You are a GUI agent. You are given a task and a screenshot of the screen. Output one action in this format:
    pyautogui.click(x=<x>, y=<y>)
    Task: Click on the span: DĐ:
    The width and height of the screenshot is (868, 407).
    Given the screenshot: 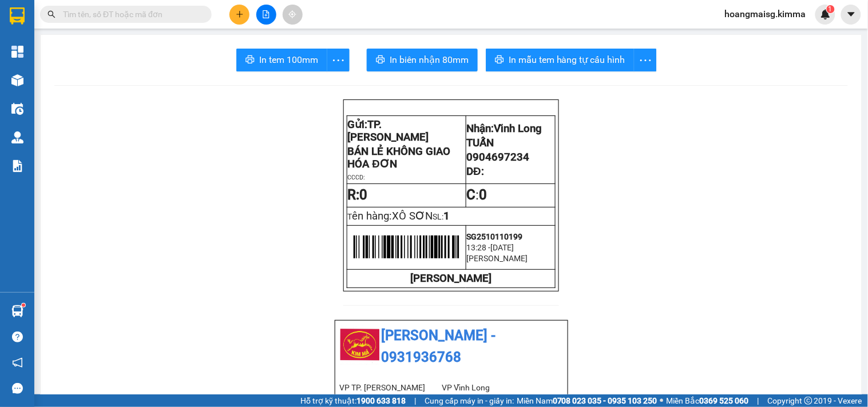 What is the action you would take?
    pyautogui.click(x=476, y=171)
    